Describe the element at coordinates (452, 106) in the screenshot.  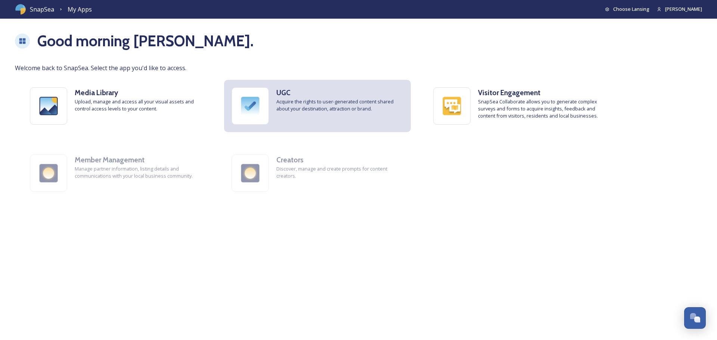
I see `img: collaborate.png` at that location.